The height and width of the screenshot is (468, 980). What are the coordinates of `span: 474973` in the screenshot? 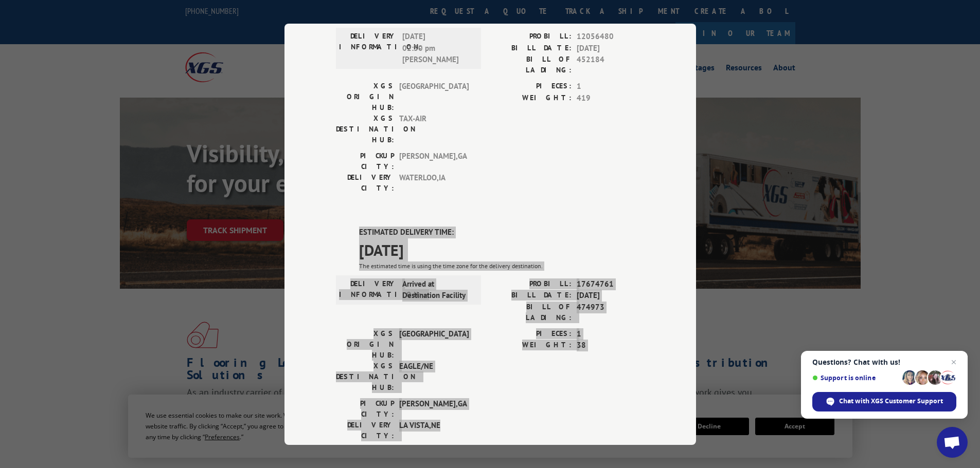 It's located at (611, 312).